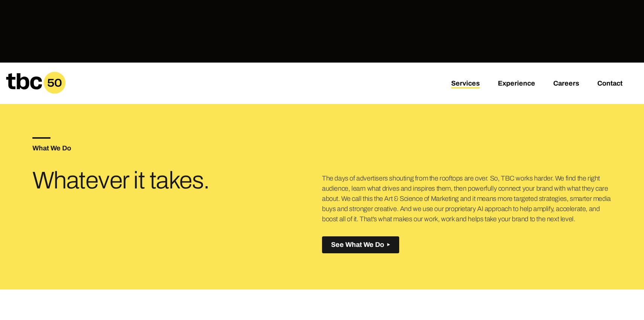  Describe the element at coordinates (360, 244) in the screenshot. I see `button: See What We Do` at that location.